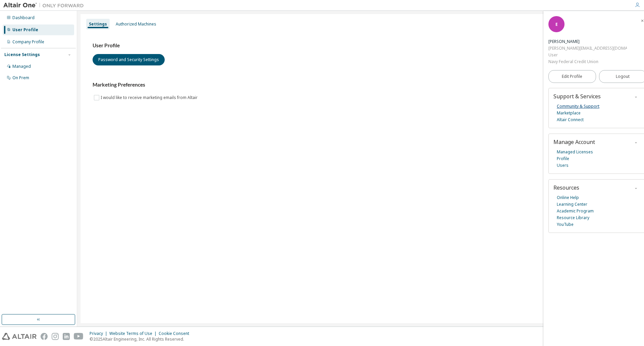  I want to click on span: Support & Services, so click(577, 96).